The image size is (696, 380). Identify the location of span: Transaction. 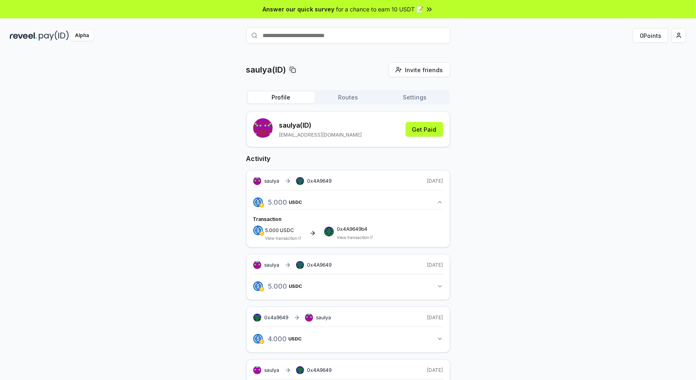
(267, 219).